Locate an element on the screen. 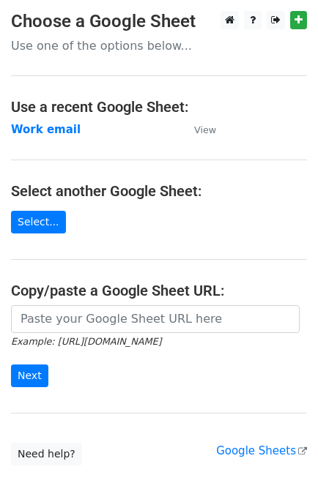 The height and width of the screenshot is (494, 318). a: Google Sheets is located at coordinates (261, 451).